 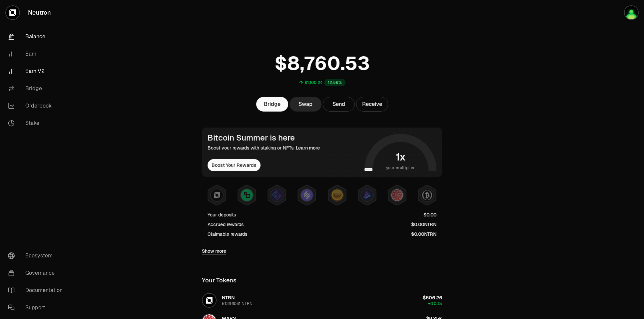 I want to click on a: Balance, so click(x=37, y=37).